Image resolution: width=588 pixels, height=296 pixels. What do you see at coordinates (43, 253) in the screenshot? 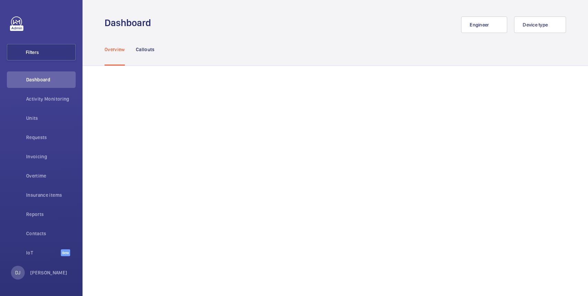
I see `span: IoT` at bounding box center [43, 253].